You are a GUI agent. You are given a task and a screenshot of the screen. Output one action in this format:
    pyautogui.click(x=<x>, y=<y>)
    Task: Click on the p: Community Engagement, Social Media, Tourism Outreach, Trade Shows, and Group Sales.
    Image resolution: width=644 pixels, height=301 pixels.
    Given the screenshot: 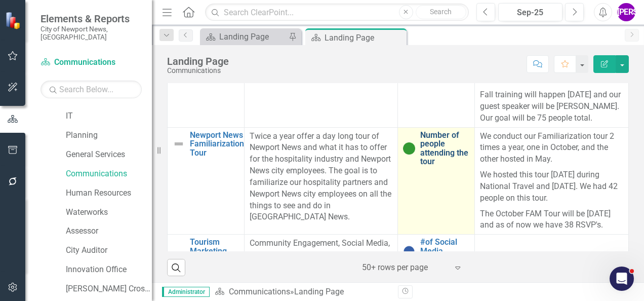 What is the action you would take?
    pyautogui.click(x=321, y=255)
    